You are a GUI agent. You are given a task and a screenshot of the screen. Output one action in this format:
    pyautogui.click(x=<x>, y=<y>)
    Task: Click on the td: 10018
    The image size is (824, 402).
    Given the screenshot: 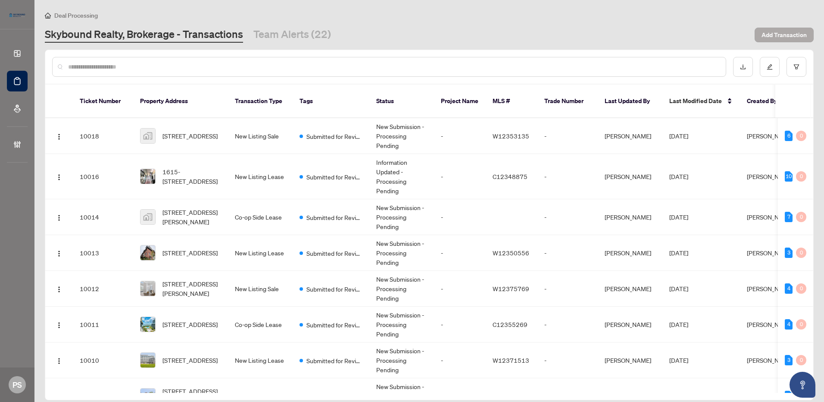 What is the action you would take?
    pyautogui.click(x=103, y=136)
    